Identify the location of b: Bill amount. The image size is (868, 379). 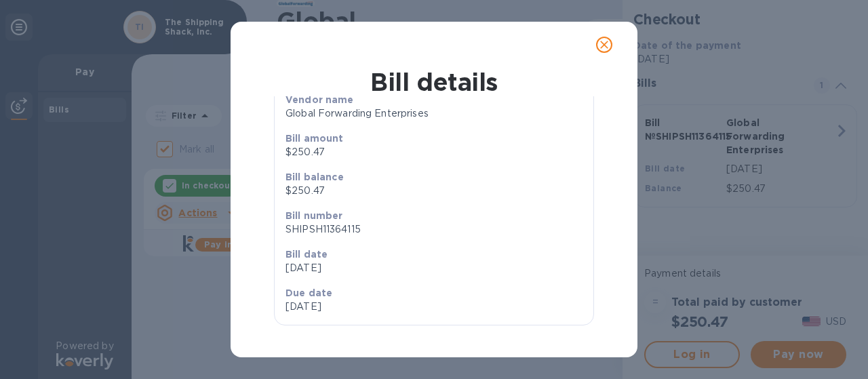
(315, 138).